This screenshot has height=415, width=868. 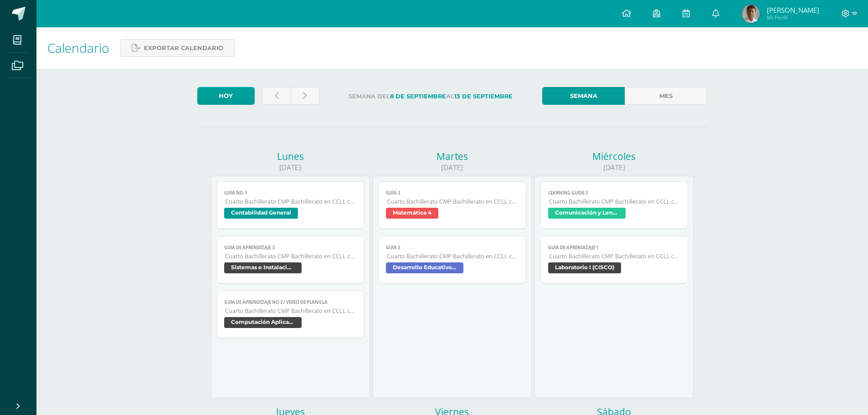 I want to click on img: ea99d1062f58a46360fad08a1855c1a4.png, so click(x=751, y=14).